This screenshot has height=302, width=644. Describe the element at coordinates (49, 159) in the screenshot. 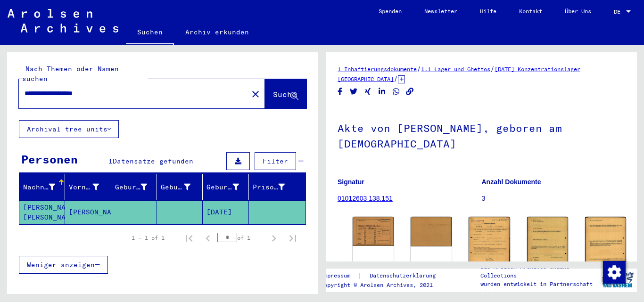

I see `div: Personen` at that location.